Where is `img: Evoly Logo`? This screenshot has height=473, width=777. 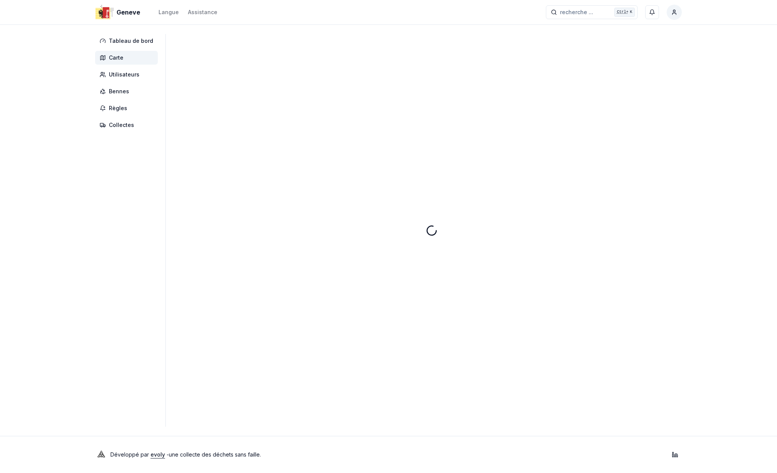 img: Evoly Logo is located at coordinates (101, 454).